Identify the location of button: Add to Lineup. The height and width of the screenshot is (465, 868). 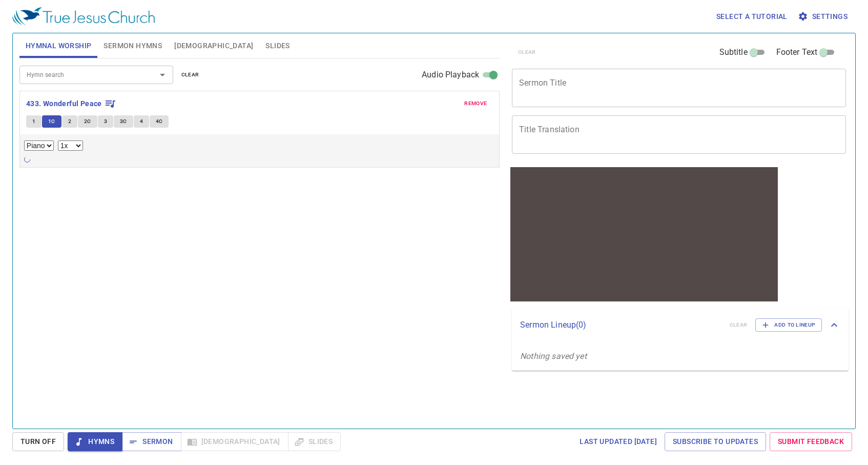
(788, 325).